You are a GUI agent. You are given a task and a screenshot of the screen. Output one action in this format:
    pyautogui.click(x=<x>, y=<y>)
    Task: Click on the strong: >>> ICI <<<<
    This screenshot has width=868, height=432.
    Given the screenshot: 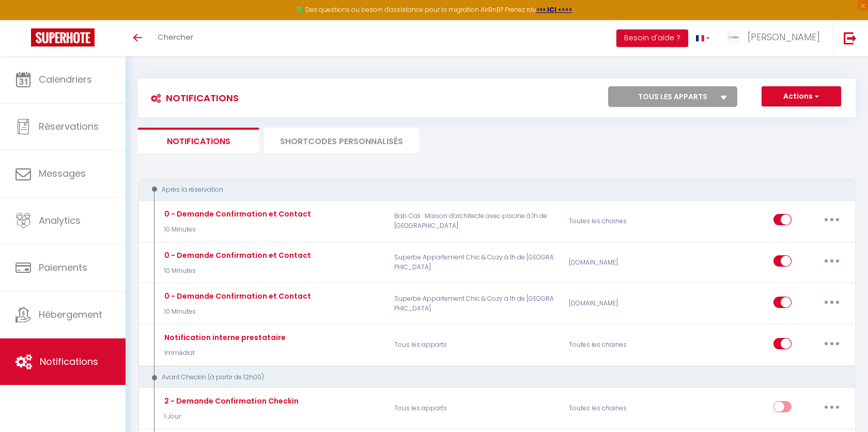 What is the action you would take?
    pyautogui.click(x=555, y=9)
    